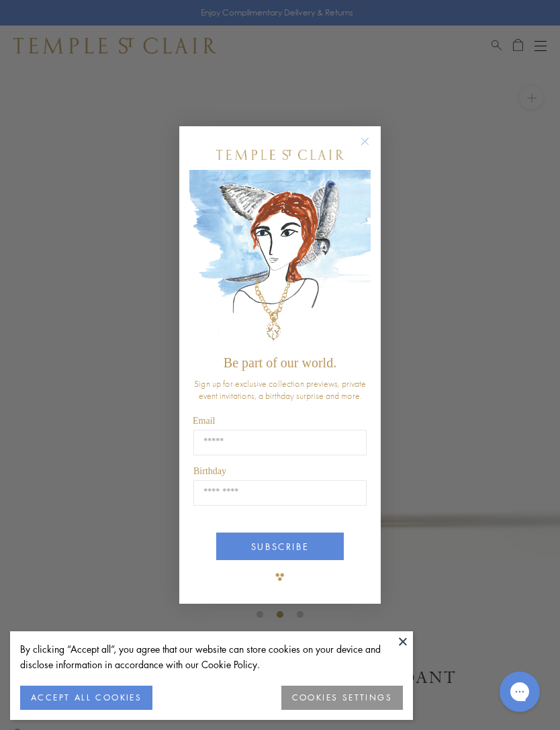 The width and height of the screenshot is (560, 730). What do you see at coordinates (280, 259) in the screenshot?
I see `img: c4a9eb12-d91a-4d4a-8ee0-386386f4f338.jpeg` at bounding box center [280, 259].